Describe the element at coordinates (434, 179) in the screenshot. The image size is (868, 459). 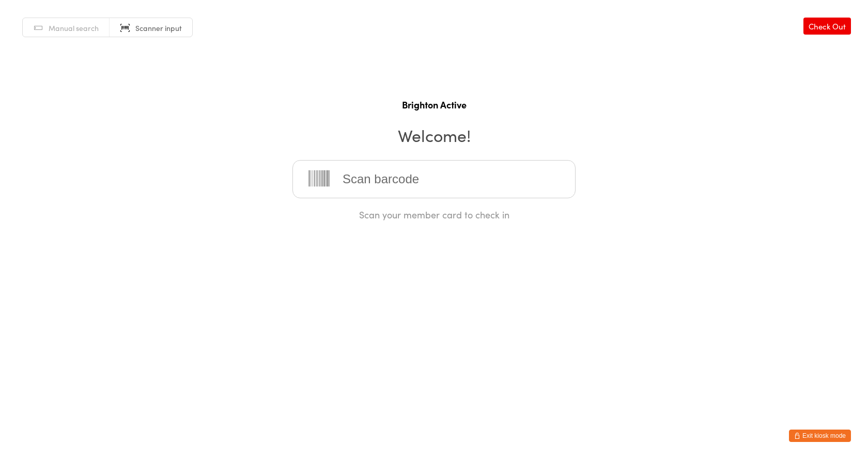
I see `input: Scan barcode` at that location.